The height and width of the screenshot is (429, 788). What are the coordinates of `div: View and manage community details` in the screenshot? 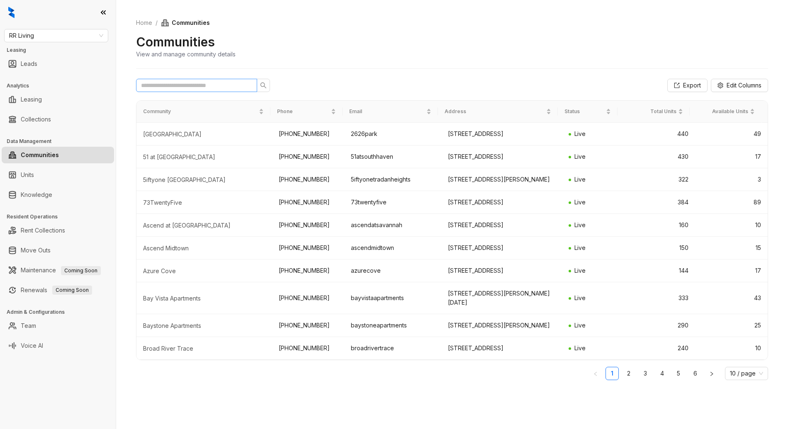 It's located at (186, 54).